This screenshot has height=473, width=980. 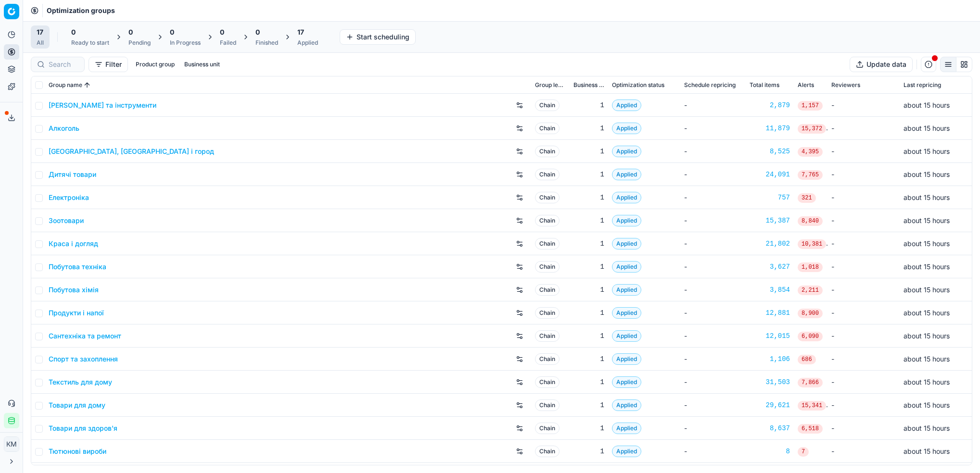 I want to click on div: 11,879, so click(x=770, y=128).